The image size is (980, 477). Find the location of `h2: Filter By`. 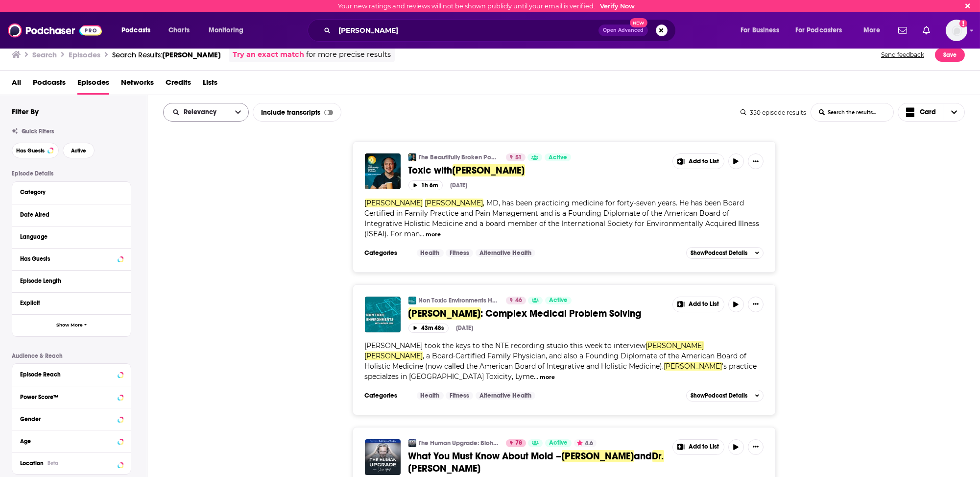

h2: Filter By is located at coordinates (25, 111).